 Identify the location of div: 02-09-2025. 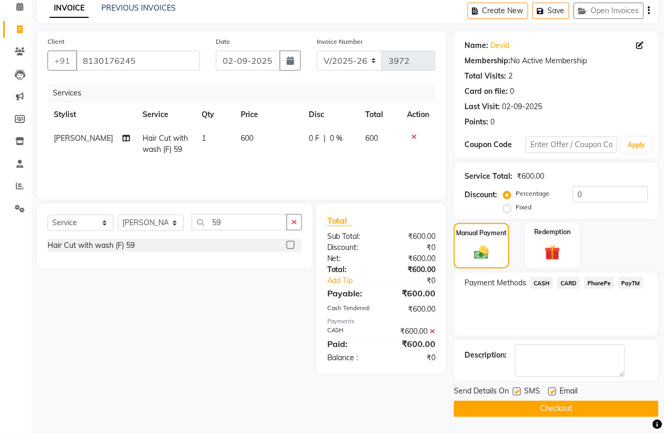
(522, 107).